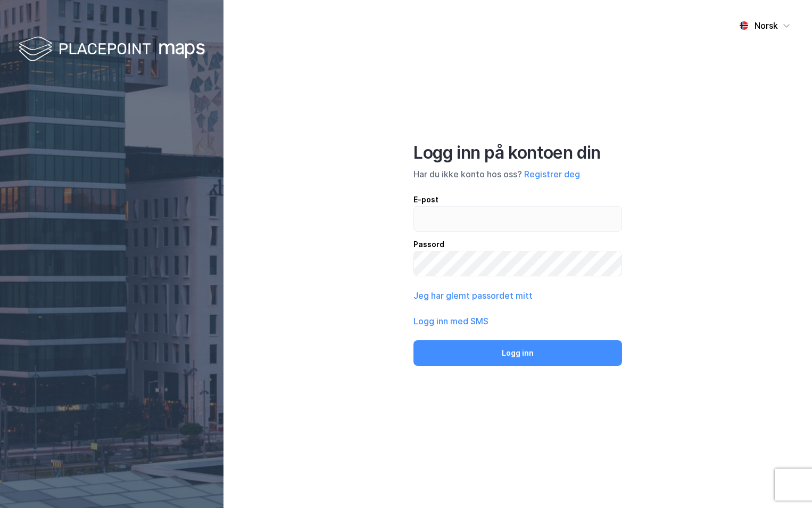 The width and height of the screenshot is (812, 508). What do you see at coordinates (767, 25) in the screenshot?
I see `div: Norsk` at bounding box center [767, 25].